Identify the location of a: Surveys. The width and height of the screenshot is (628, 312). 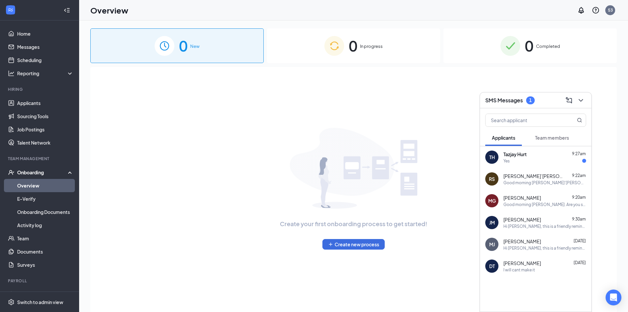
(45, 265).